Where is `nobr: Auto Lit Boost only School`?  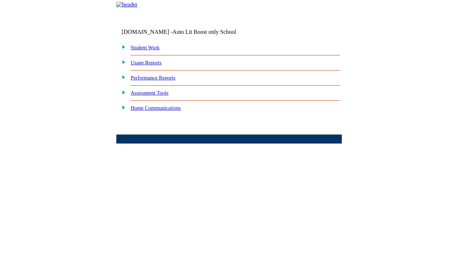
nobr: Auto Lit Boost only School is located at coordinates (204, 32).